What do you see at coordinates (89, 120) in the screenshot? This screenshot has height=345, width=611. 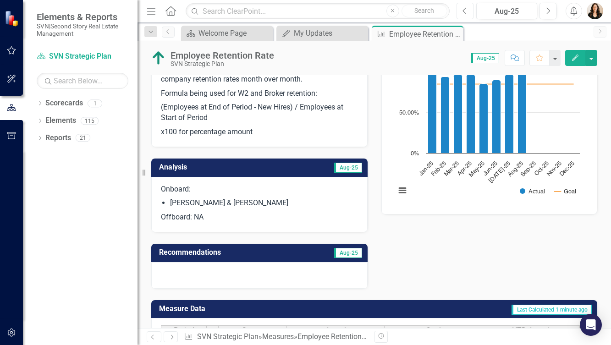 I see `div: 115` at bounding box center [89, 120].